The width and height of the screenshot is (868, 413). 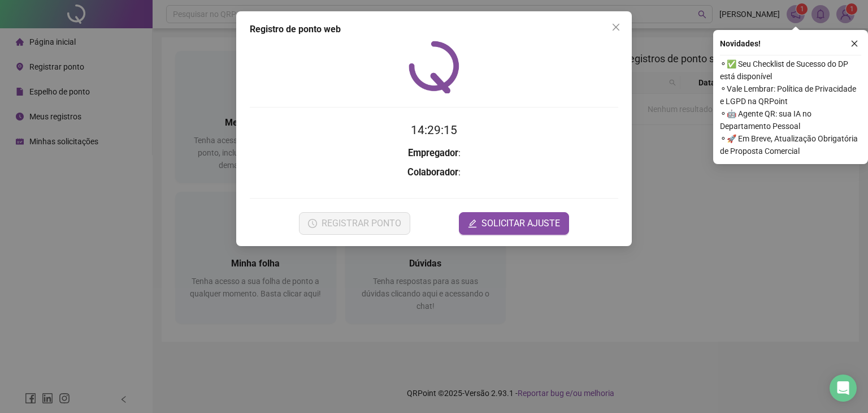 What do you see at coordinates (434, 29) in the screenshot?
I see `div: Registro de ponto web` at bounding box center [434, 29].